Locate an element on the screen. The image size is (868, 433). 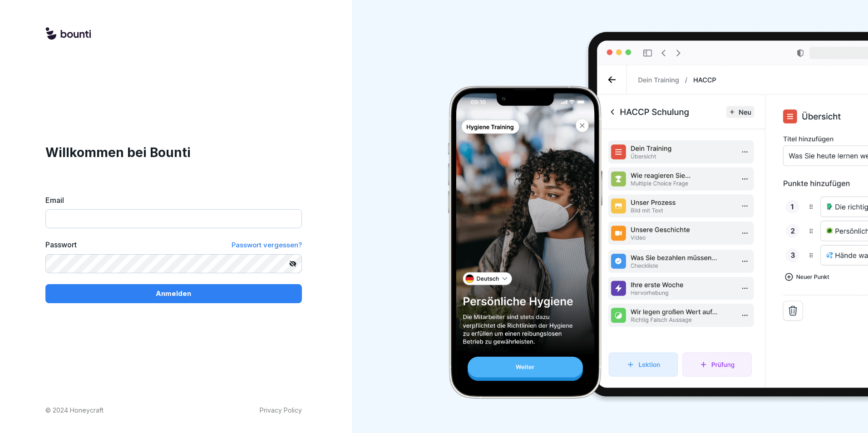
span: Passwort vergessen? is located at coordinates (266, 245).